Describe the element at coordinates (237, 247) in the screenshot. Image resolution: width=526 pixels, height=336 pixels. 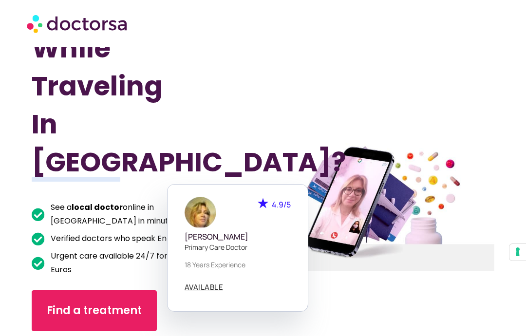
I see `p: Primary care doctor` at that location.